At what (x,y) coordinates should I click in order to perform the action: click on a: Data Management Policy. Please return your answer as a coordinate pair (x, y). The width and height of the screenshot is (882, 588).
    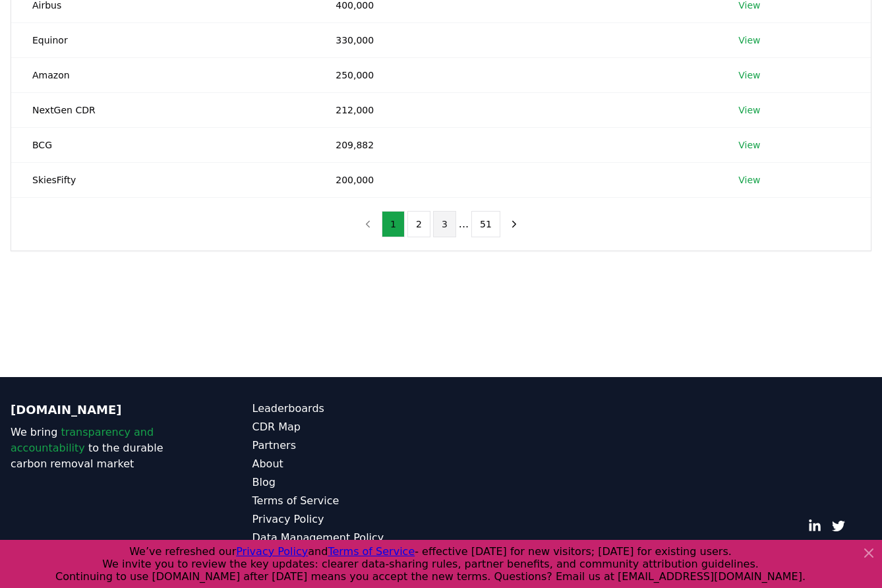
    Looking at the image, I should click on (346, 537).